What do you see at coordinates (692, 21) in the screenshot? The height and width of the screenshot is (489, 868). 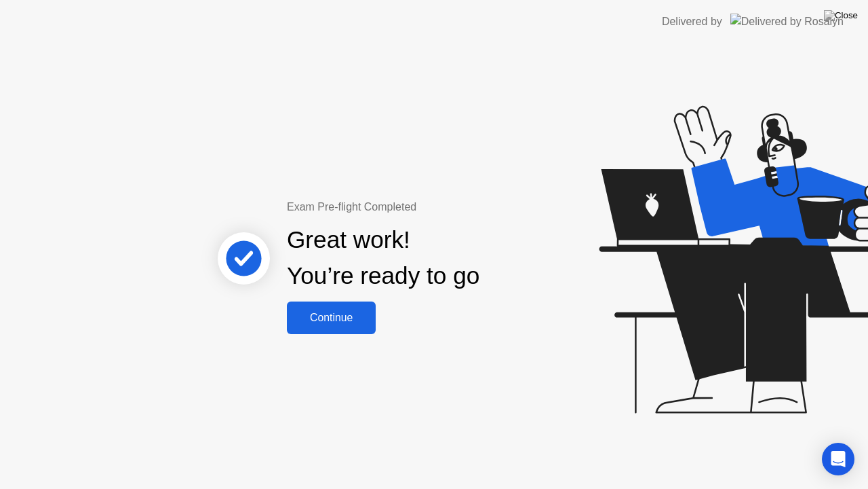 I see `div: Delivered by` at bounding box center [692, 21].